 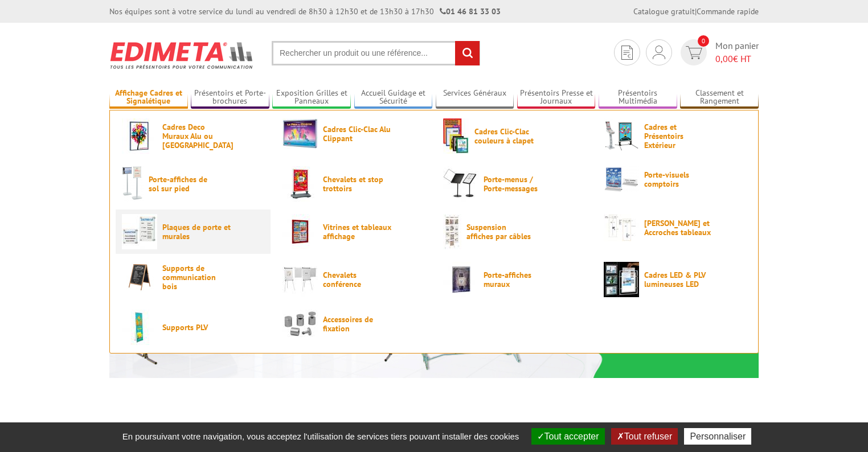 I want to click on img: Vitrines et tableaux affichage, so click(x=300, y=232).